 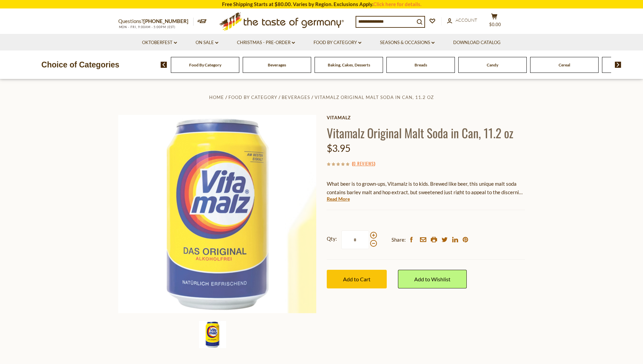 I want to click on a: Breads, so click(x=421, y=65).